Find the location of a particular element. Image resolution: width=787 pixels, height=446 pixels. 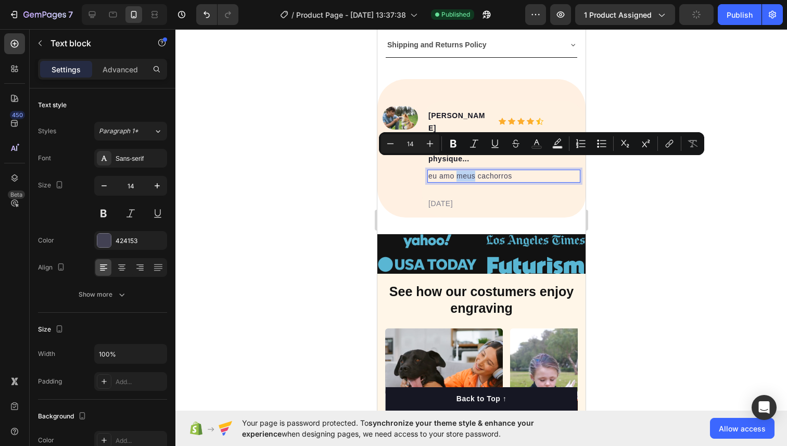

div: Align is located at coordinates (53, 267).